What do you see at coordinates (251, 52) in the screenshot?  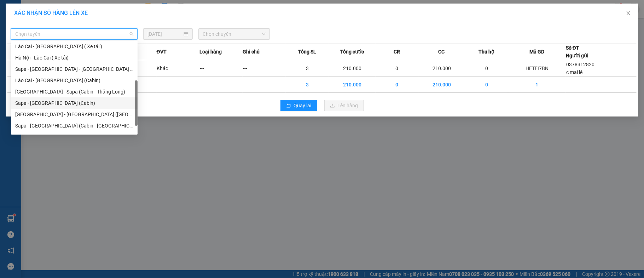 I see `span: Ghi chú` at bounding box center [251, 52].